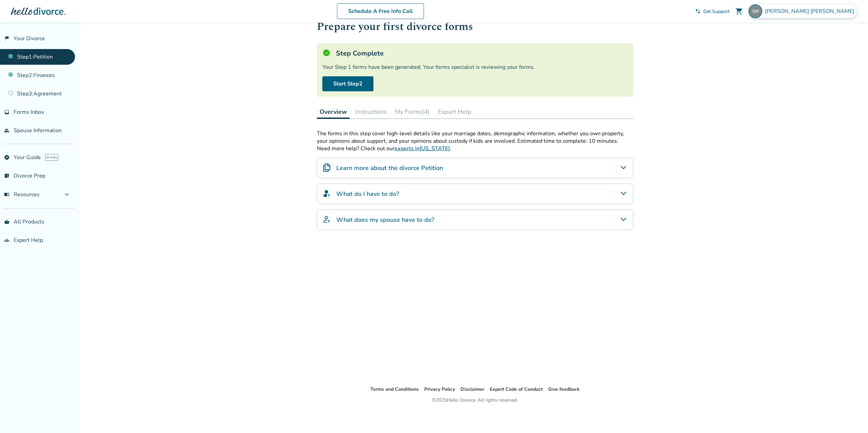 The image size is (868, 433). Describe the element at coordinates (475, 219) in the screenshot. I see `div: What does my spouse have to do?` at that location.